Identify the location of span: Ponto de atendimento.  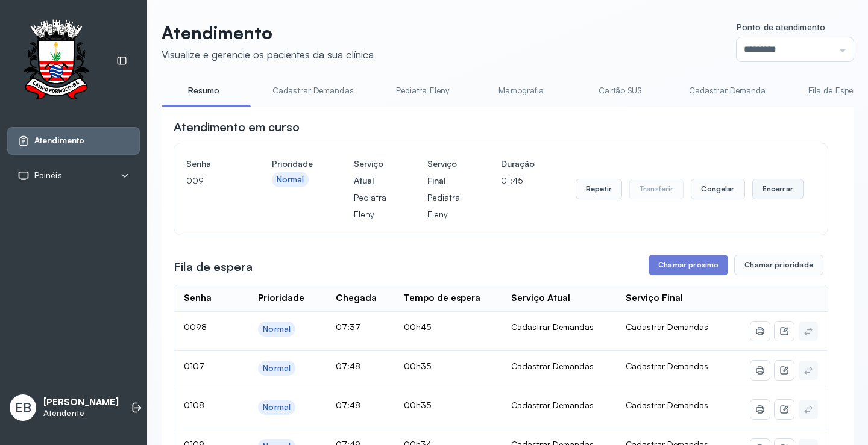
(780, 27).